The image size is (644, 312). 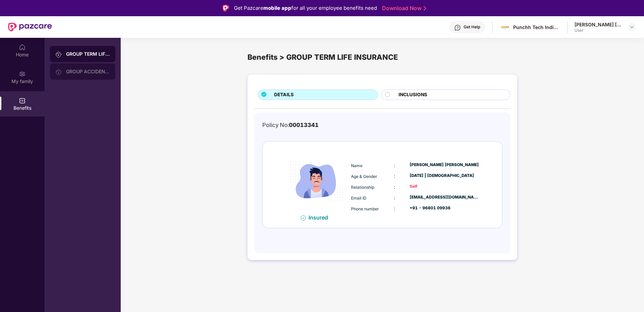 What do you see at coordinates (364, 176) in the screenshot?
I see `span: Age & Gender` at bounding box center [364, 176].